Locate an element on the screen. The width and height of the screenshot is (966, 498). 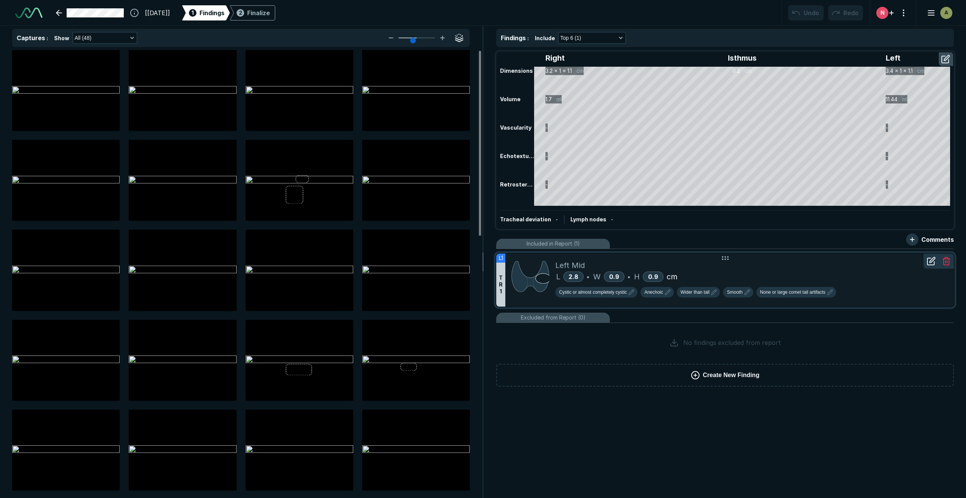
button: Create New Finding is located at coordinates (725, 375).